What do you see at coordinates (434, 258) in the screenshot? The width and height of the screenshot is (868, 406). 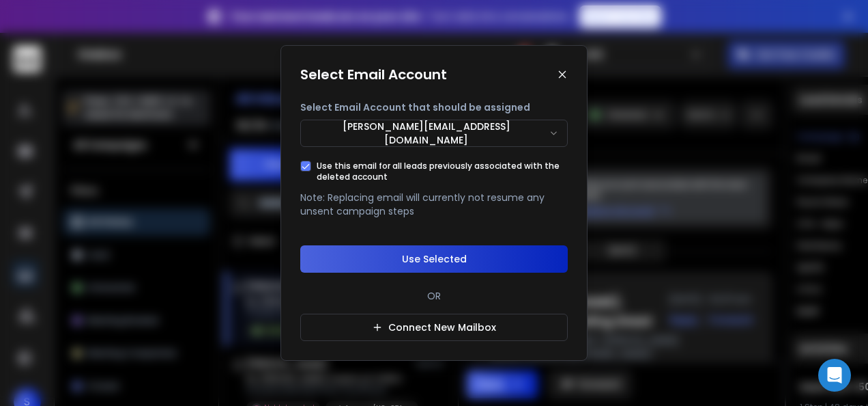 I see `button: Use Selected` at bounding box center [434, 258].